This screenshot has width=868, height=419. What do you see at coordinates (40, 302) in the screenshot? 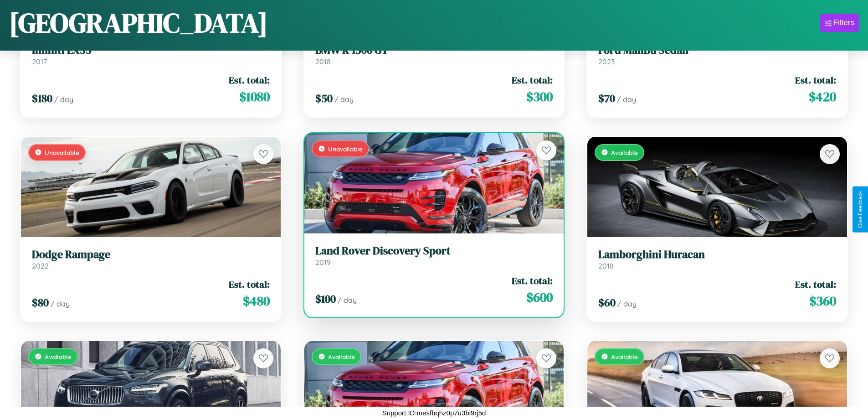
I see `span: $ 80` at bounding box center [40, 302].